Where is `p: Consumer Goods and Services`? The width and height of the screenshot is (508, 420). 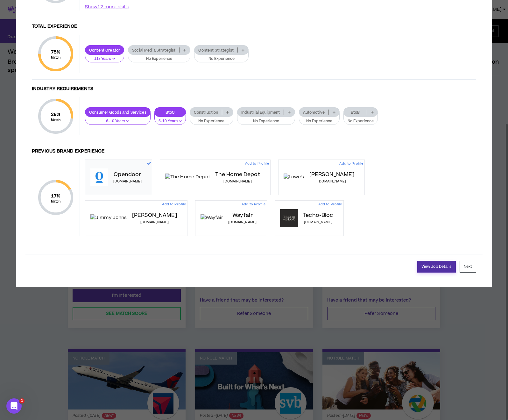 p: Consumer Goods and Services is located at coordinates (118, 112).